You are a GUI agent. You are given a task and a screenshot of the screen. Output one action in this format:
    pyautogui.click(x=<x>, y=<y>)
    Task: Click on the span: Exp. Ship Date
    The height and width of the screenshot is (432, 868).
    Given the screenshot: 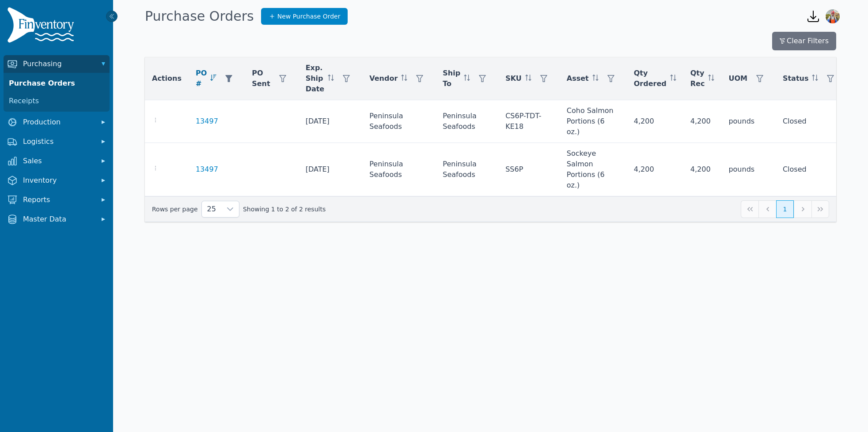 What is the action you would take?
    pyautogui.click(x=315, y=78)
    